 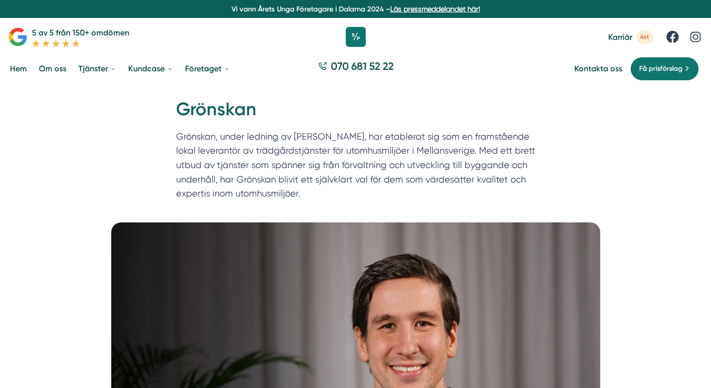 What do you see at coordinates (355, 9) in the screenshot?
I see `p: Vi vann Årets Unga Företagare i Dalarna 2024 –` at bounding box center [355, 9].